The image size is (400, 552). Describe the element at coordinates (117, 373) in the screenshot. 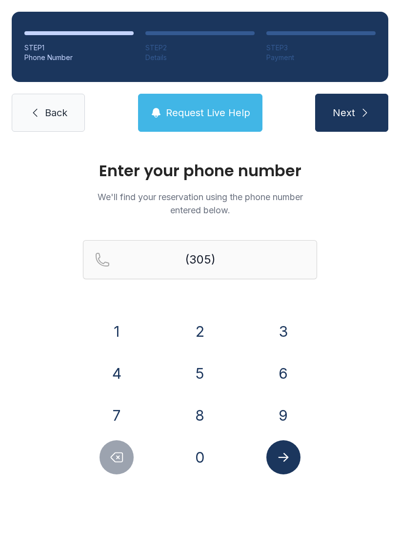

I see `button: 4` at that location.